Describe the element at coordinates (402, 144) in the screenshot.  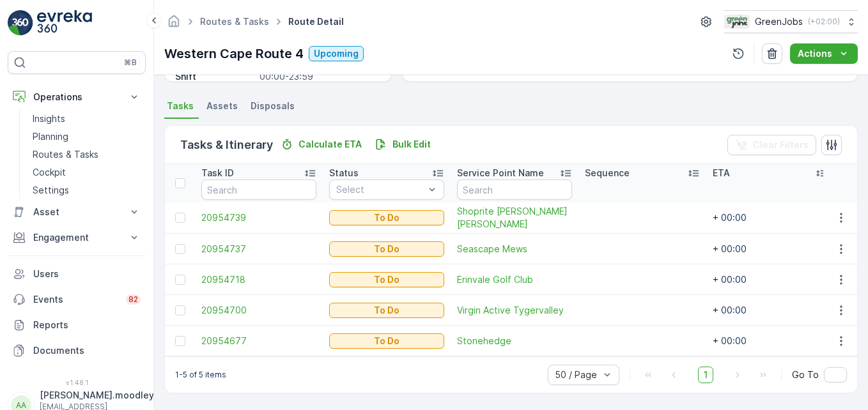
I see `button: Bulk Edit` at that location.